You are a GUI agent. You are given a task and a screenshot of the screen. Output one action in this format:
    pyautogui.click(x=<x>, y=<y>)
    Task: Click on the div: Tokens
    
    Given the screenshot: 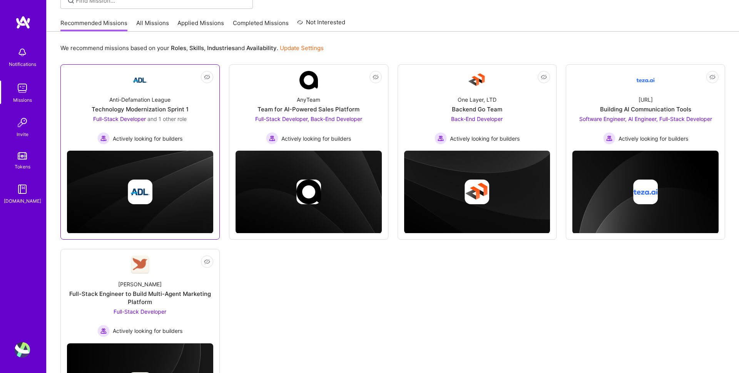 What is the action you would take?
    pyautogui.click(x=22, y=166)
    